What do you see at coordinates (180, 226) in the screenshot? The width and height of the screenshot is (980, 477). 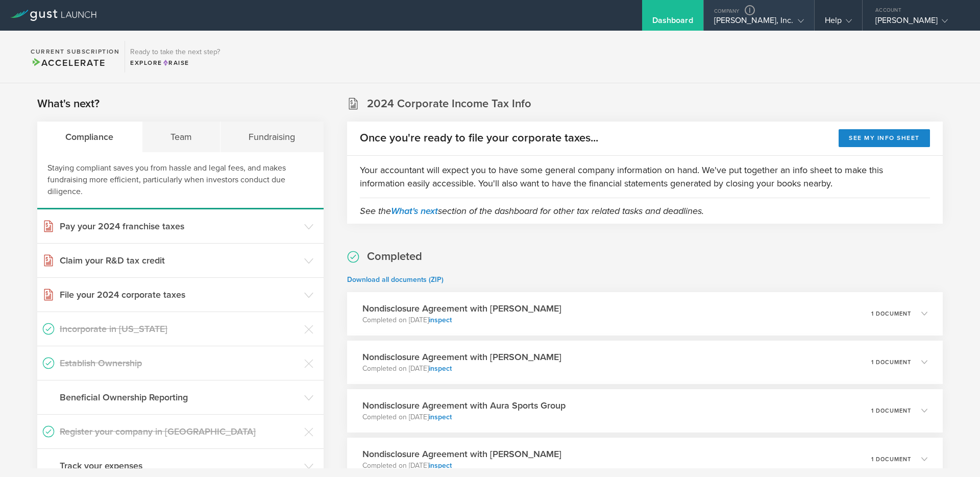 I see `h3: Pay your 2024 franchise taxes` at bounding box center [180, 226].